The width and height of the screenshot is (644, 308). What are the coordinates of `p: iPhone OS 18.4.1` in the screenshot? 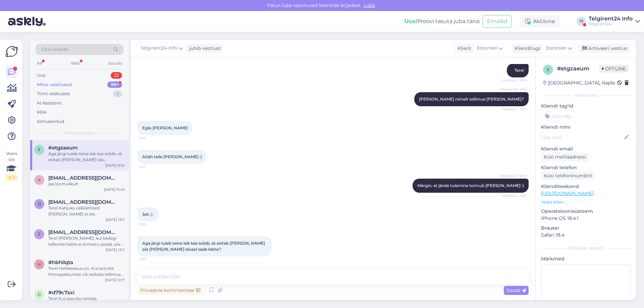 It's located at (586, 218).